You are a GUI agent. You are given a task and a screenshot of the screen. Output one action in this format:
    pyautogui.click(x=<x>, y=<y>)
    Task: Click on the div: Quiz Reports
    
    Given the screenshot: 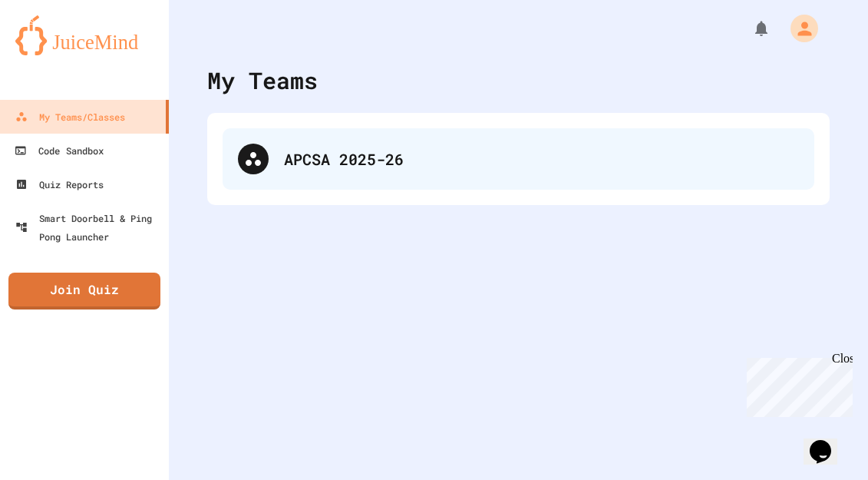 What is the action you would take?
    pyautogui.click(x=59, y=184)
    